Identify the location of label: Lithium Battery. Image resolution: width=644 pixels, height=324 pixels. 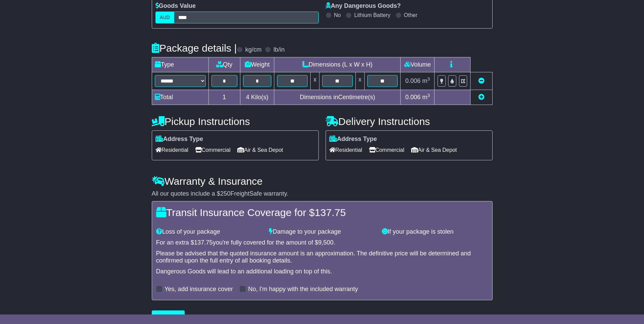
(372, 15).